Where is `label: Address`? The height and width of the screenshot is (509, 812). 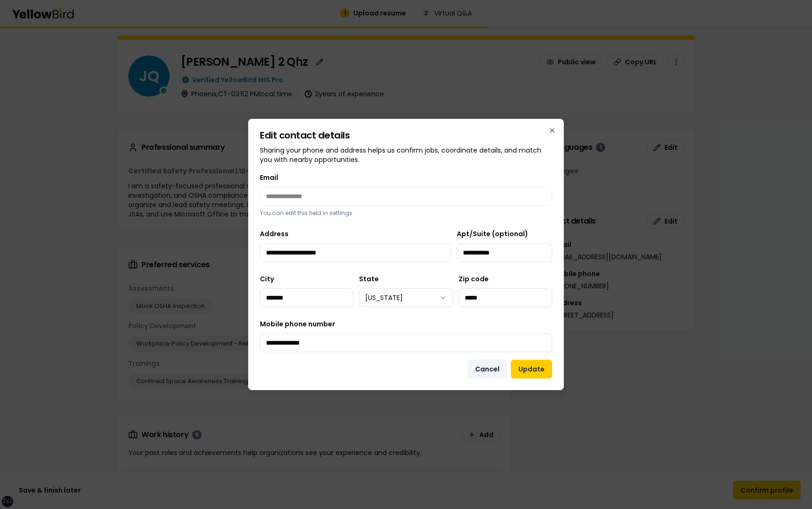
label: Address is located at coordinates (274, 234).